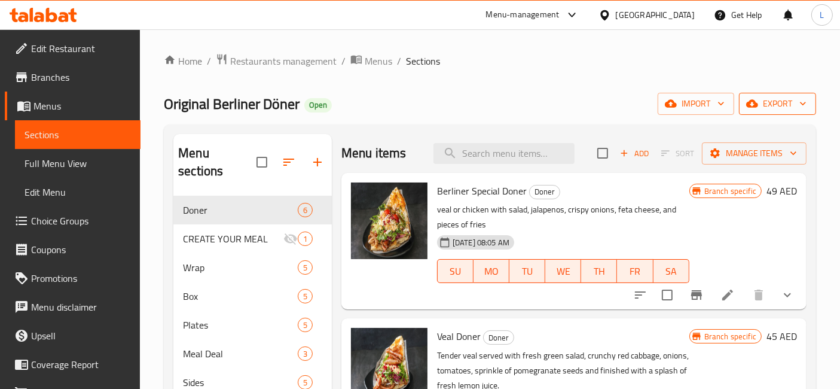 The image size is (840, 389). I want to click on span: Box, so click(240, 296).